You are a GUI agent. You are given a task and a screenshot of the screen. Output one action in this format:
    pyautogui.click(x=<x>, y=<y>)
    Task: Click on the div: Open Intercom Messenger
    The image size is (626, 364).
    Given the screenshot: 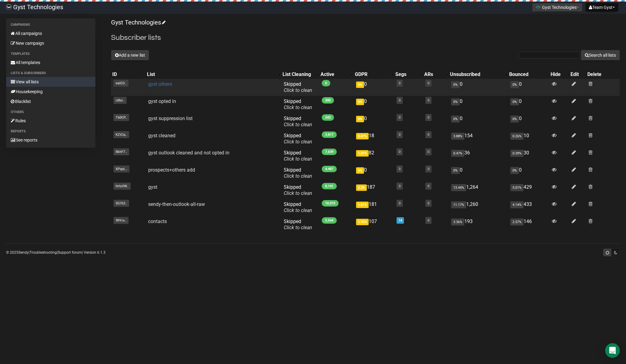 What is the action you would take?
    pyautogui.click(x=612, y=350)
    